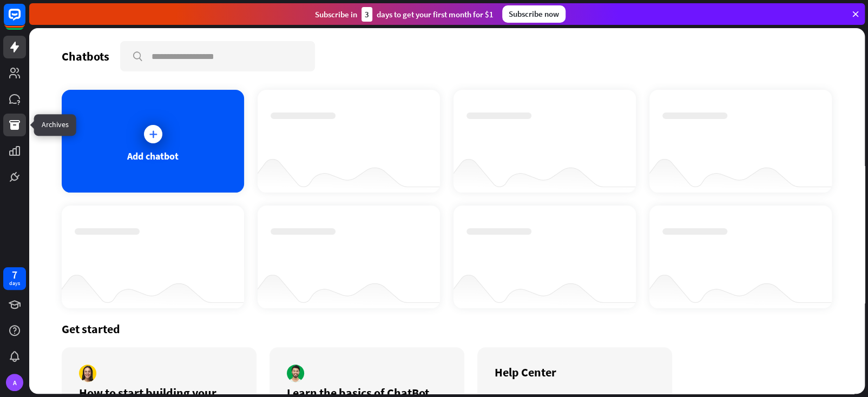  Describe the element at coordinates (447, 329) in the screenshot. I see `div: Get started` at that location.